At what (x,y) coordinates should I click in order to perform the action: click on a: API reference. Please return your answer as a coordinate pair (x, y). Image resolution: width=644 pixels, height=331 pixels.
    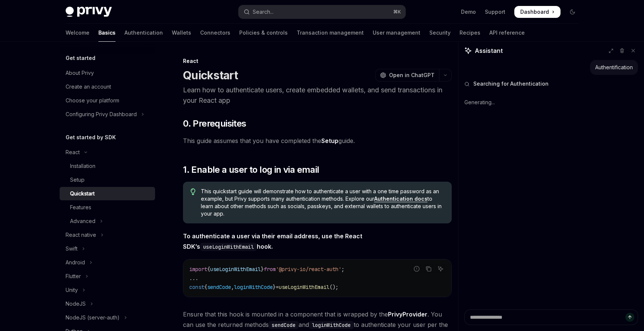
    Looking at the image, I should click on (507, 33).